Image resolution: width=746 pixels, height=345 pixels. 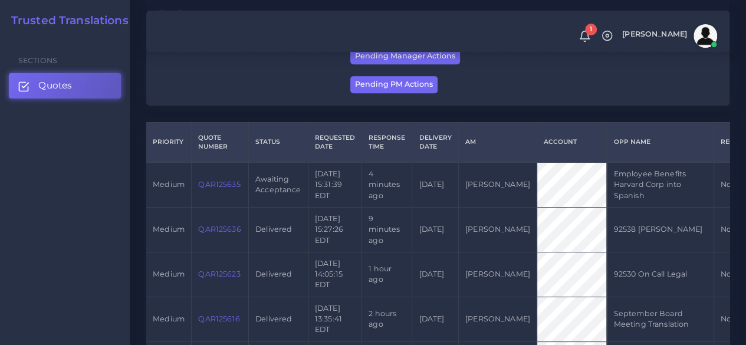 I want to click on th: REC, so click(x=728, y=142).